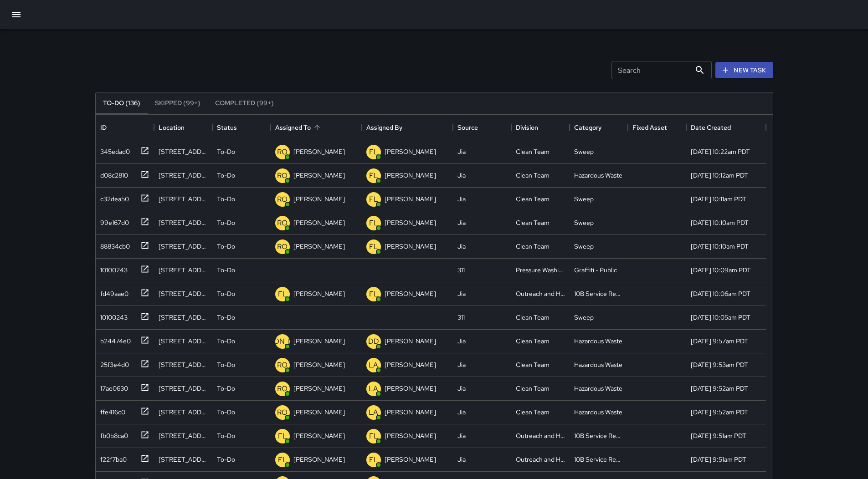 The height and width of the screenshot is (479, 868). What do you see at coordinates (541, 436) in the screenshot?
I see `div: Outreach and Hospitality` at bounding box center [541, 436].